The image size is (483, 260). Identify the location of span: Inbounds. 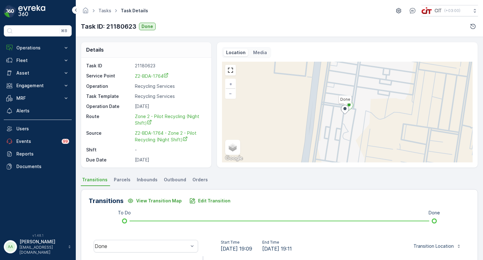
(147, 180).